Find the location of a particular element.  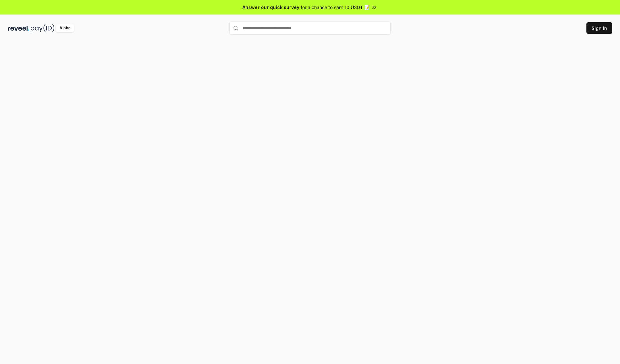

span: Answer our quick survey is located at coordinates (271, 7).